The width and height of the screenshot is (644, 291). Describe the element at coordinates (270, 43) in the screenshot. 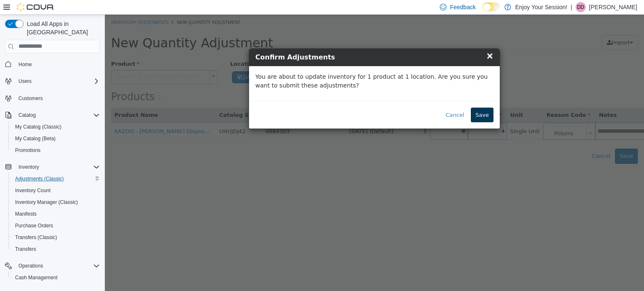

I see `h4: Confirm Adjustments` at that location.